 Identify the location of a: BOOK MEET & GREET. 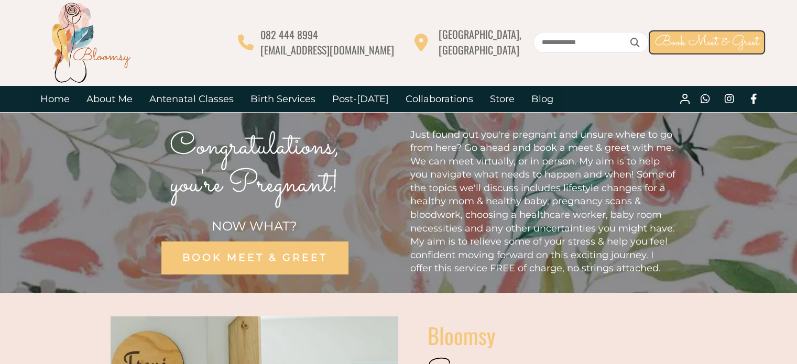
(254, 258).